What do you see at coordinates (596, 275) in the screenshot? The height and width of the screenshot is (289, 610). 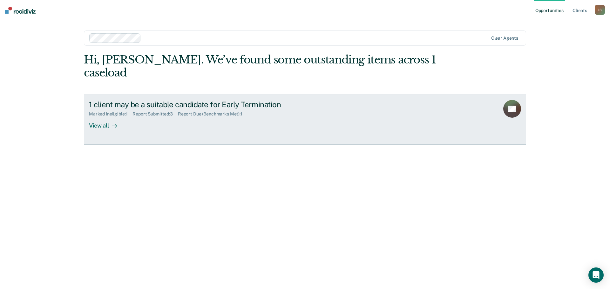 I see `div: Open Intercom Messenger` at bounding box center [596, 275].